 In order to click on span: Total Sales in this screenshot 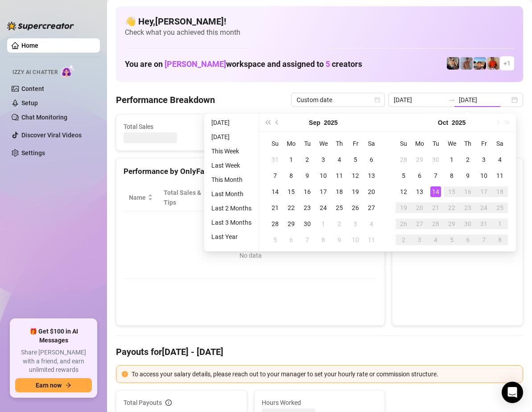, I will do `click(164, 126)`.